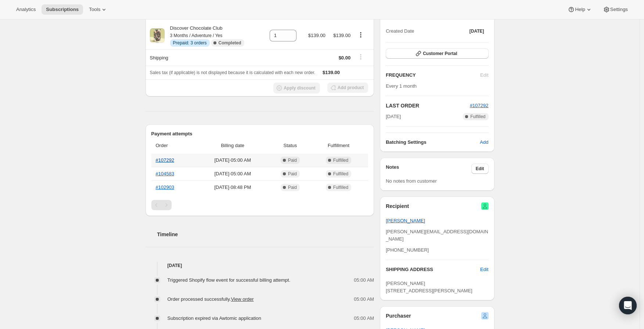  What do you see at coordinates (215, 318) in the screenshot?
I see `span: Subscription expired via Awtomic application` at bounding box center [215, 318].